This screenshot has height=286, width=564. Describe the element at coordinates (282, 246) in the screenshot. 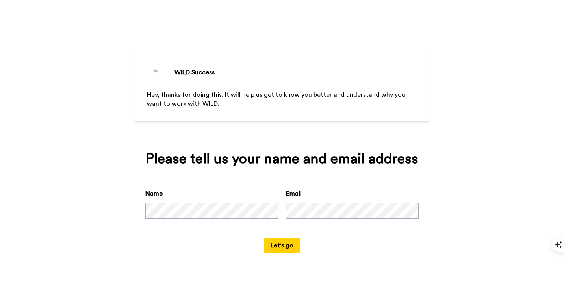

I see `button: Let's go` at that location.